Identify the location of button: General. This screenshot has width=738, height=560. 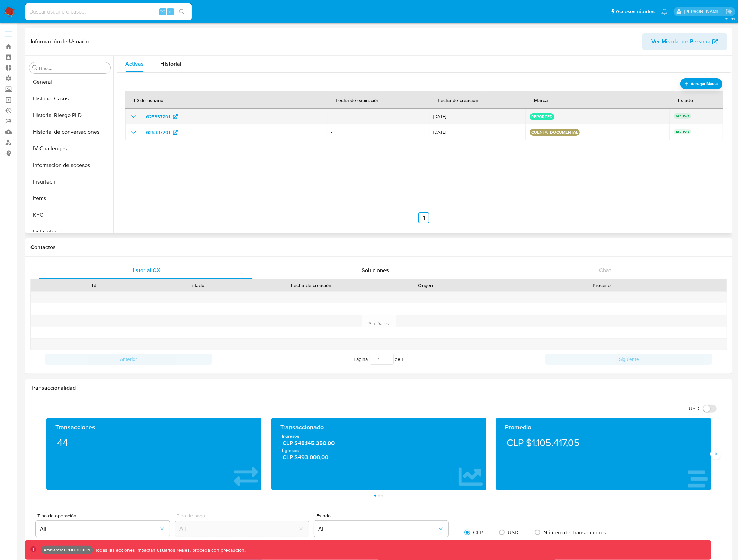
(70, 82).